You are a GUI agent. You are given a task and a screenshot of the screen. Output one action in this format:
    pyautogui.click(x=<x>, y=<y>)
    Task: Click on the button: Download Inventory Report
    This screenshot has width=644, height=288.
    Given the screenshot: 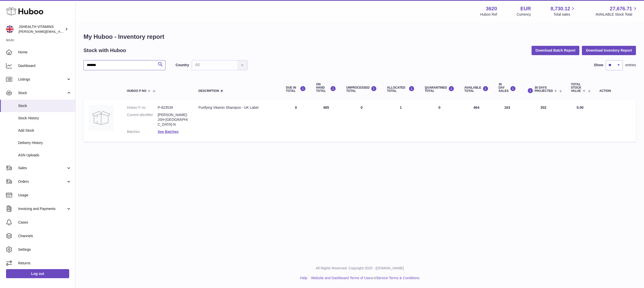 What is the action you would take?
    pyautogui.click(x=609, y=50)
    